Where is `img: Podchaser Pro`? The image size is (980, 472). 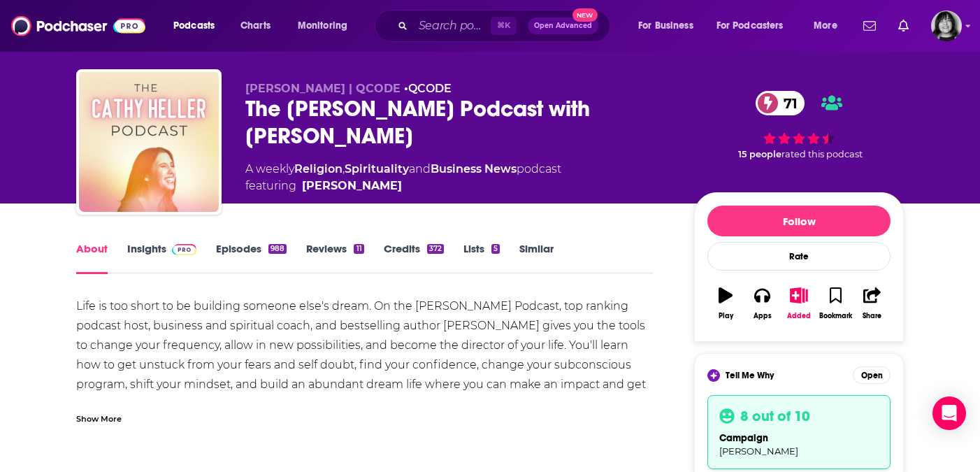
img: Podchaser Pro is located at coordinates (184, 249).